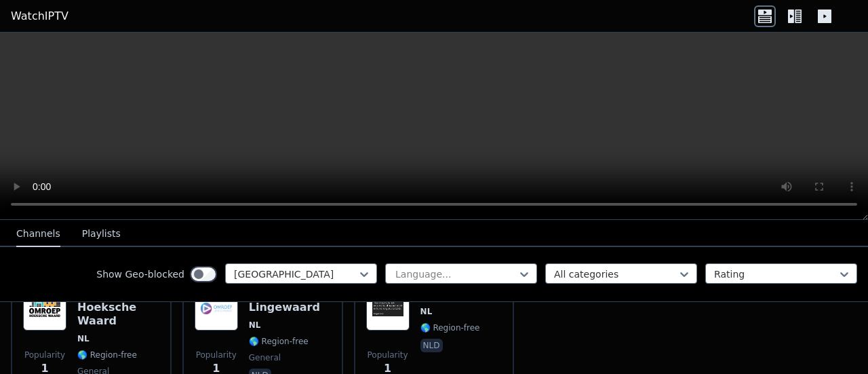  Describe the element at coordinates (140, 274) in the screenshot. I see `label: Show Geo-blocked` at that location.